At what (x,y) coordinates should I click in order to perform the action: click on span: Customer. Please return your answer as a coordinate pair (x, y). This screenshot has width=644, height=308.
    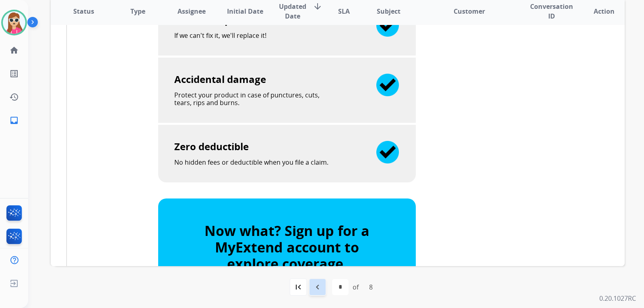
    Looking at the image, I should click on (469, 11).